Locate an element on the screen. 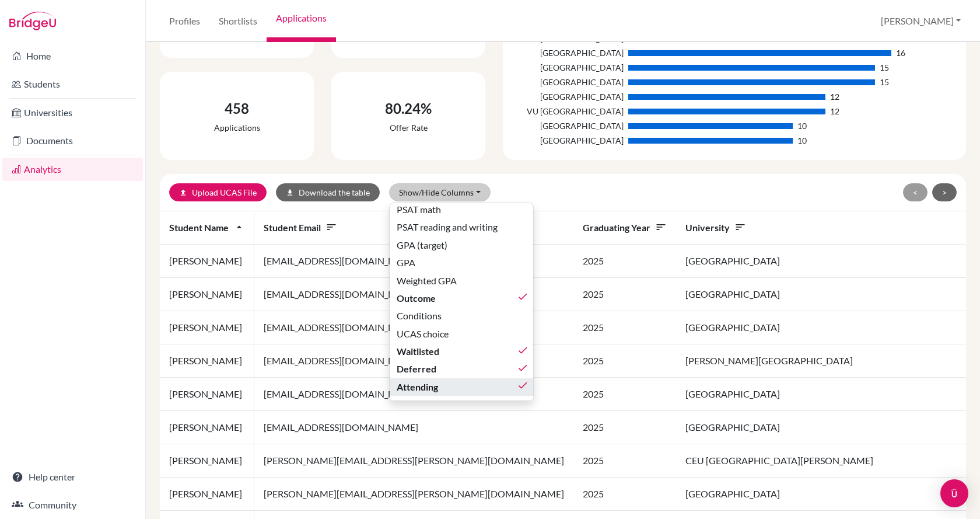 The height and width of the screenshot is (519, 980). div: Offer rate is located at coordinates (408, 127).